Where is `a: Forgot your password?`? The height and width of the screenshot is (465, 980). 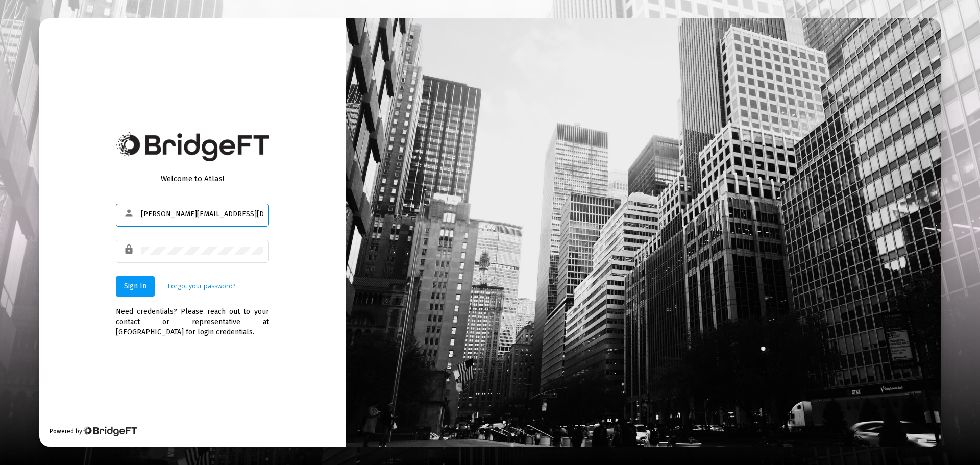
a: Forgot your password? is located at coordinates (202, 286).